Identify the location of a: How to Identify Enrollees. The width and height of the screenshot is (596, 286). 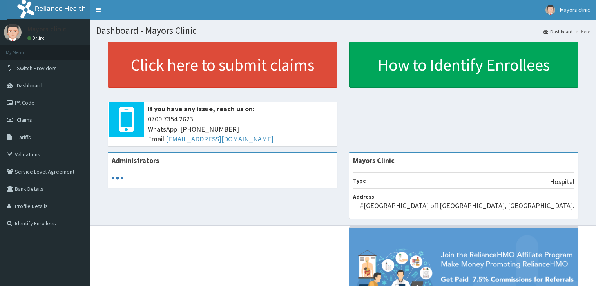
(464, 65).